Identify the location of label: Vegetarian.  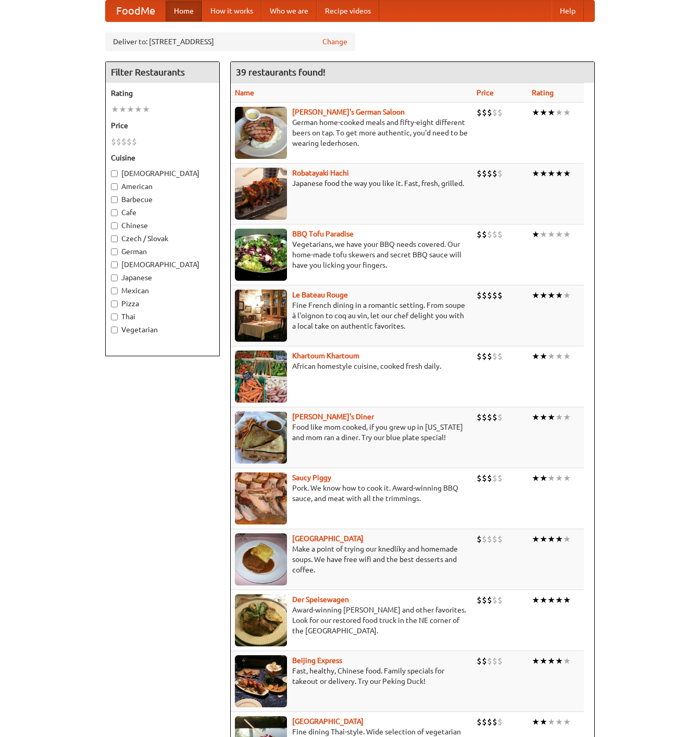
(162, 330).